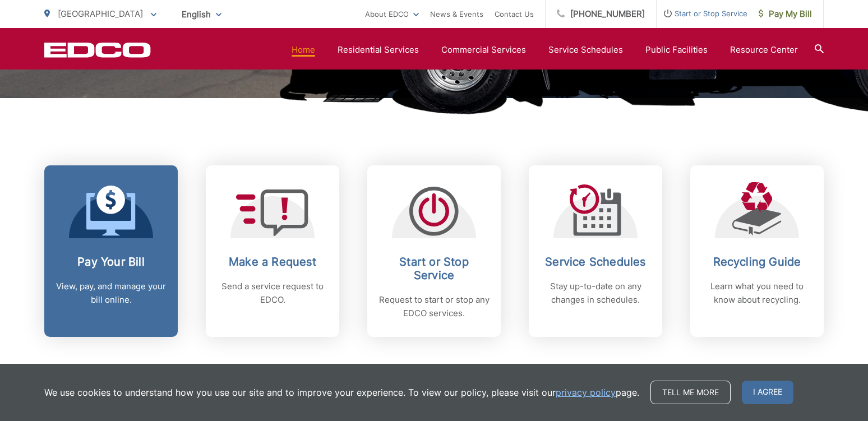 This screenshot has height=421, width=868. I want to click on a: Public Facilities, so click(676, 50).